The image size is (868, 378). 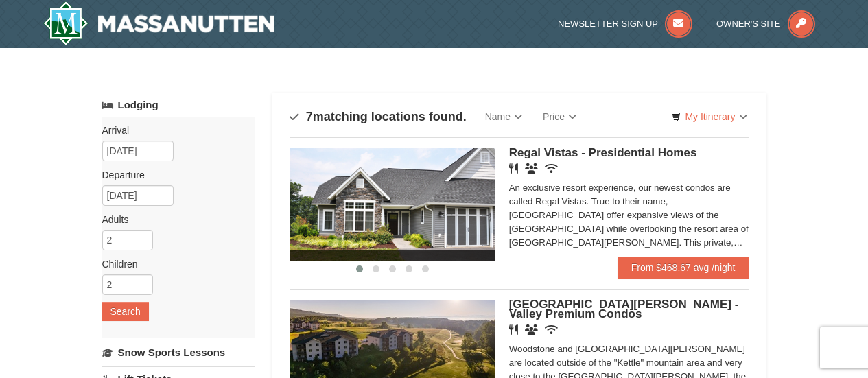 I want to click on h4: matching locations found., so click(x=378, y=116).